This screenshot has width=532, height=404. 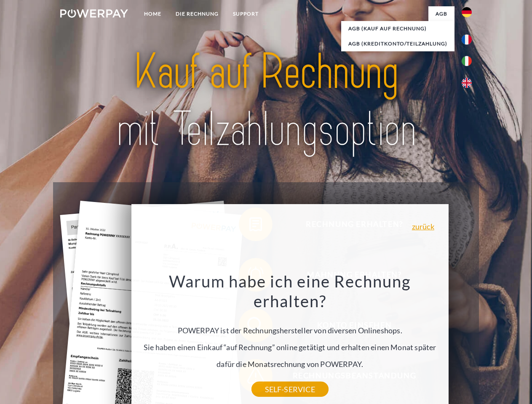 I want to click on a: agb, so click(x=441, y=14).